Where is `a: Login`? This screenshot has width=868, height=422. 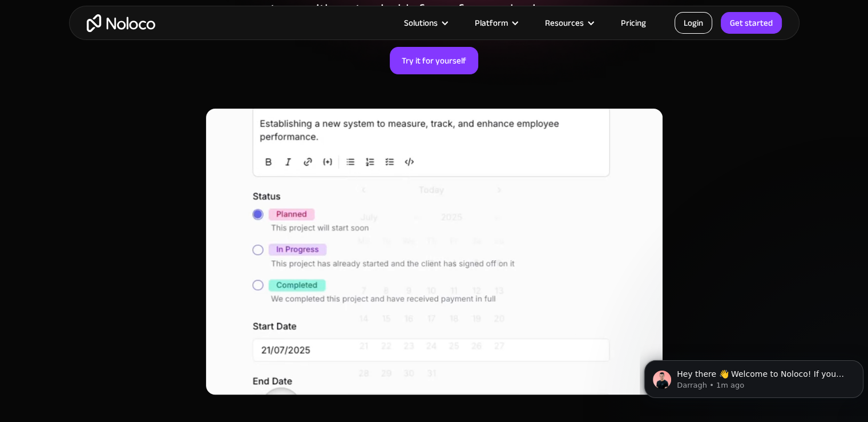 a: Login is located at coordinates (694, 23).